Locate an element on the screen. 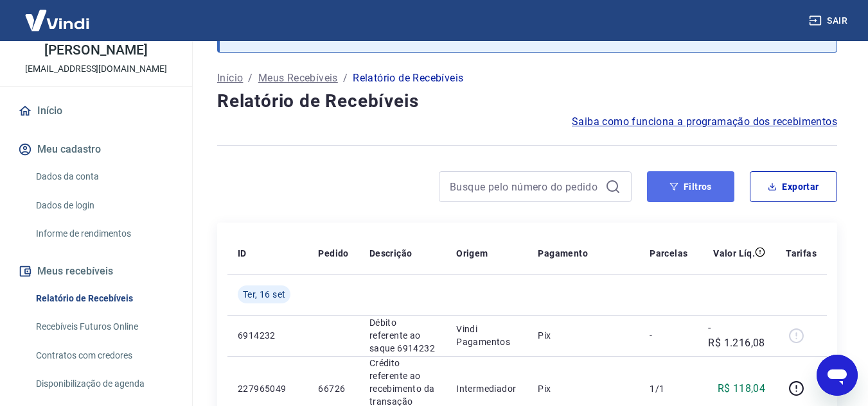 This screenshot has width=868, height=406. p: 1/1 is located at coordinates (669, 389).